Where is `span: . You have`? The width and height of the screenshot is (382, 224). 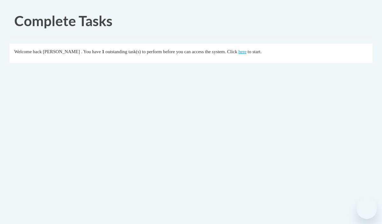
span: . You have is located at coordinates (91, 52).